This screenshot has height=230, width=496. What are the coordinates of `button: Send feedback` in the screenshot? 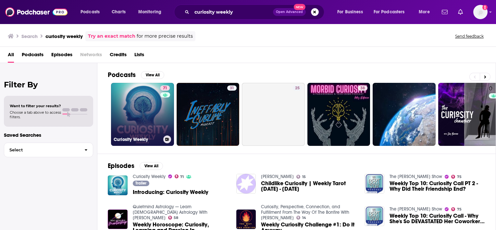 It's located at (470, 36).